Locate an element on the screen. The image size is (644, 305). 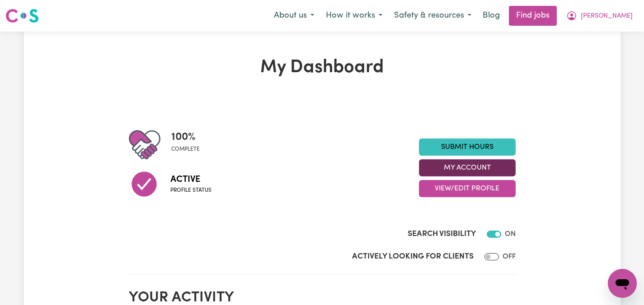
span: complete is located at coordinates (185, 149).